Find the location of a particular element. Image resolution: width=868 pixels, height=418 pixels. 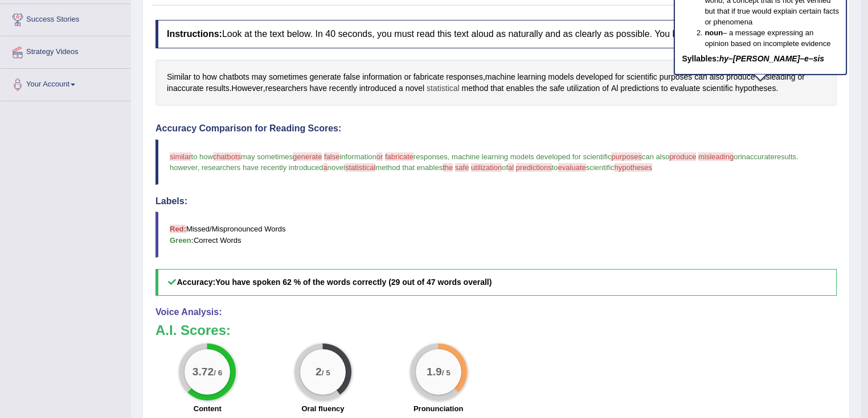

span: responses is located at coordinates (431, 157).